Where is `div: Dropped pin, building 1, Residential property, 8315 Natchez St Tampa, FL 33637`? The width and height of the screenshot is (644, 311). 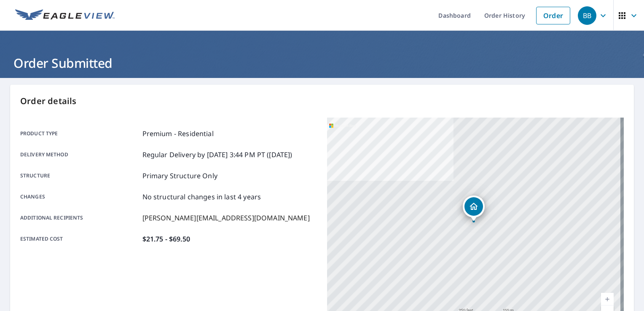 div: Dropped pin, building 1, Residential property, 8315 Natchez St Tampa, FL 33637 is located at coordinates (474, 209).